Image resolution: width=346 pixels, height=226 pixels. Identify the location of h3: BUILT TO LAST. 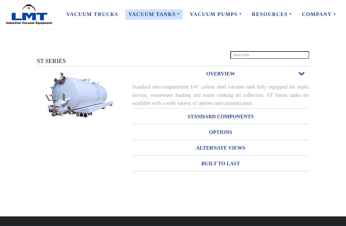
(221, 164).